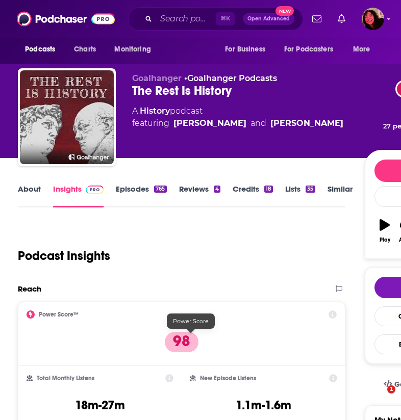 This screenshot has width=401, height=420. What do you see at coordinates (78, 196) in the screenshot?
I see `a: InsightsPodchaser Pro` at bounding box center [78, 196].